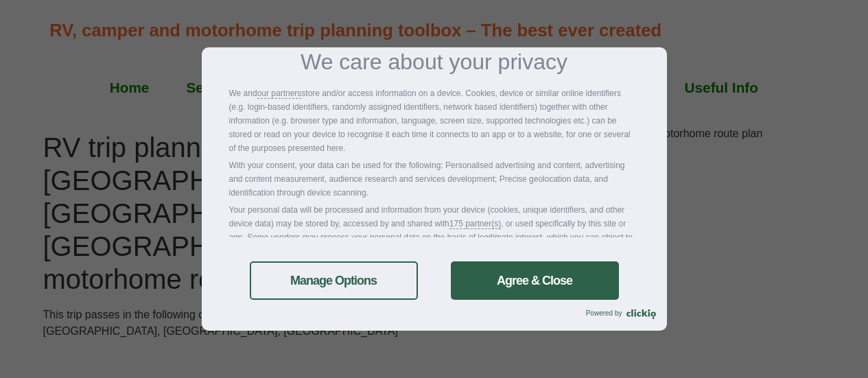 This screenshot has width=868, height=378. I want to click on a: Manage Options, so click(334, 280).